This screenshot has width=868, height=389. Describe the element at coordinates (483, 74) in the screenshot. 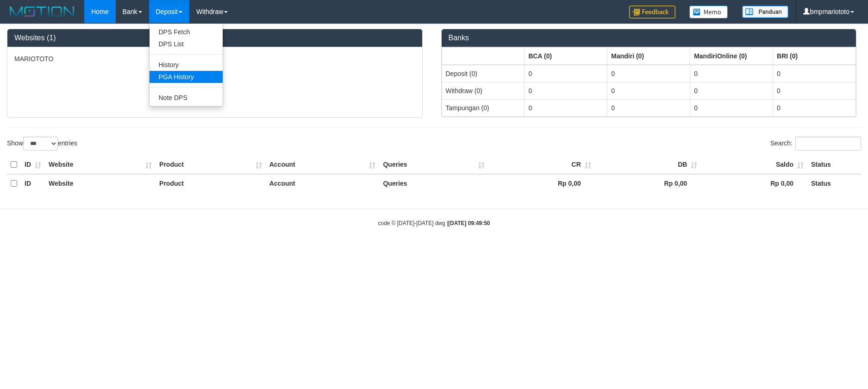

I see `td: Deposit (0)` at that location.